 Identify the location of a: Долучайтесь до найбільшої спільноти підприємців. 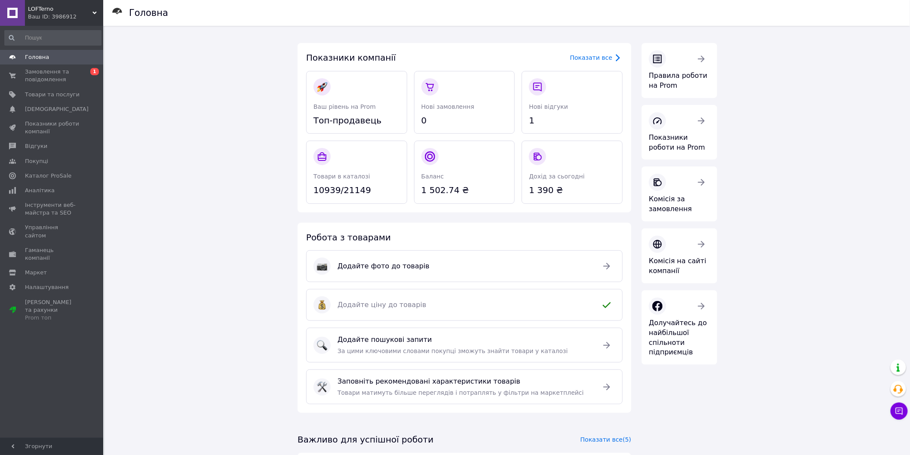
(679, 327).